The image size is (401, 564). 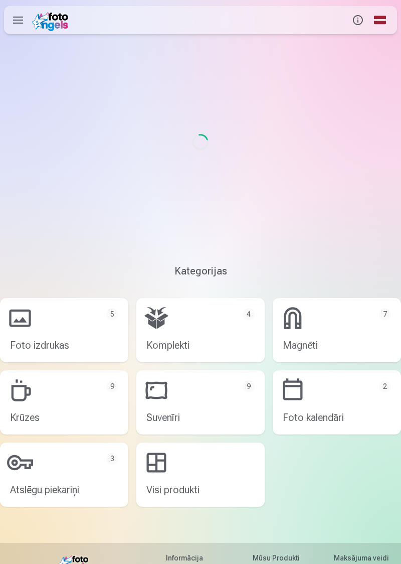 What do you see at coordinates (201, 330) in the screenshot?
I see `a: Komplekti4` at bounding box center [201, 330].